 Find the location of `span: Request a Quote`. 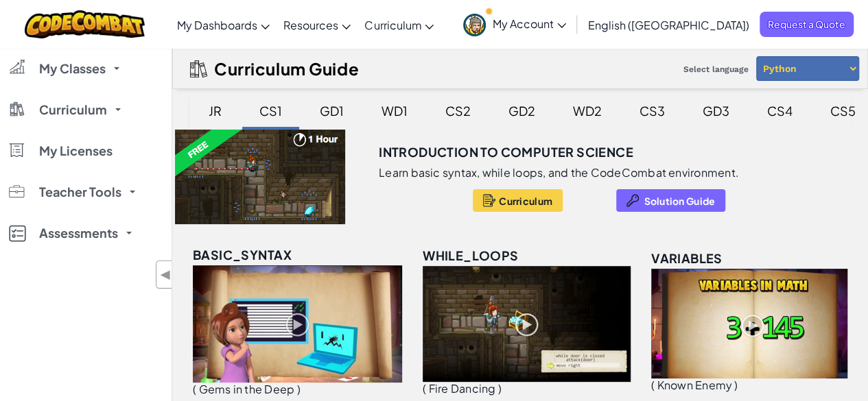

span: Request a Quote is located at coordinates (807, 24).